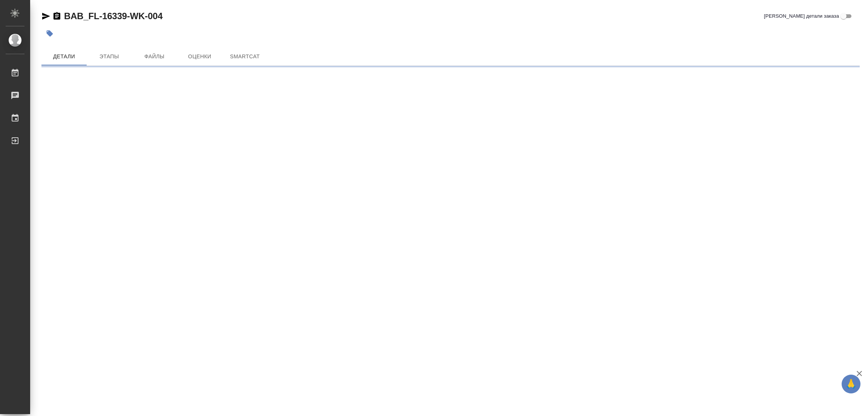 The image size is (868, 416). I want to click on span: Файлы, so click(154, 56).